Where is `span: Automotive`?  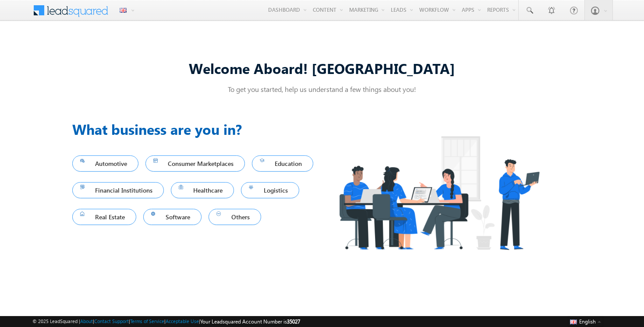 span: Automotive is located at coordinates (105, 164).